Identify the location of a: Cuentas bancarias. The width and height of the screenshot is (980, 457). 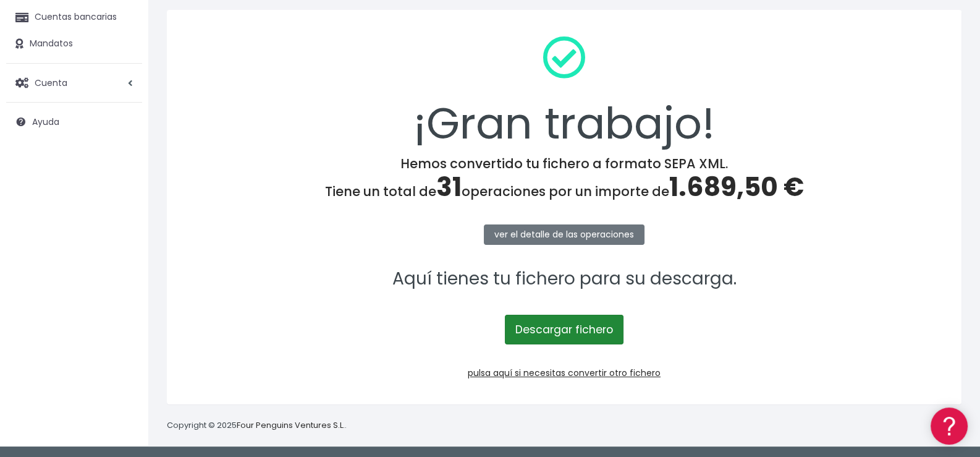
(74, 17).